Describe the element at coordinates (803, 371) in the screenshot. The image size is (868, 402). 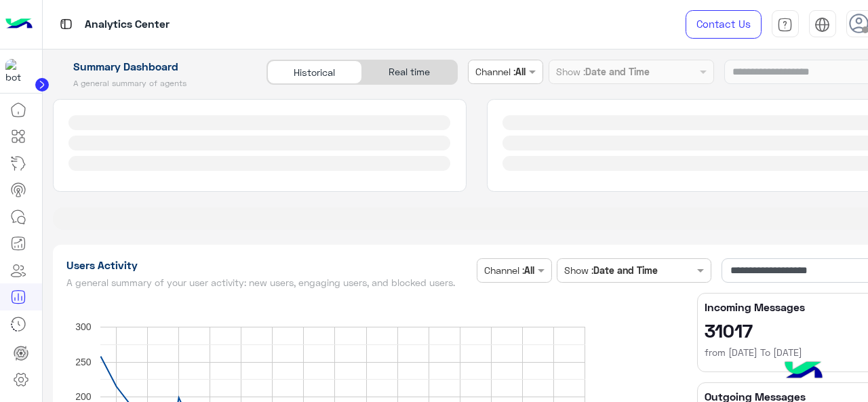
I see `img: hulul-logo.png` at that location.